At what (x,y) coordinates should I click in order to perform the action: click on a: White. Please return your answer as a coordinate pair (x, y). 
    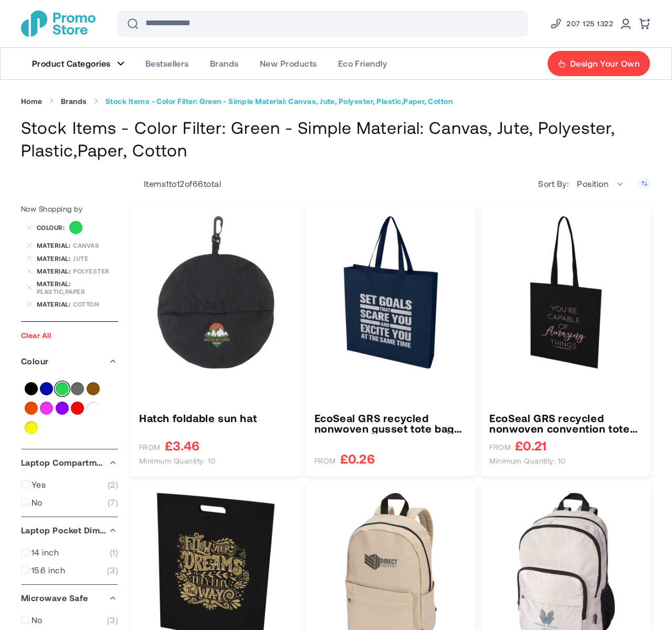
    Looking at the image, I should click on (93, 408).